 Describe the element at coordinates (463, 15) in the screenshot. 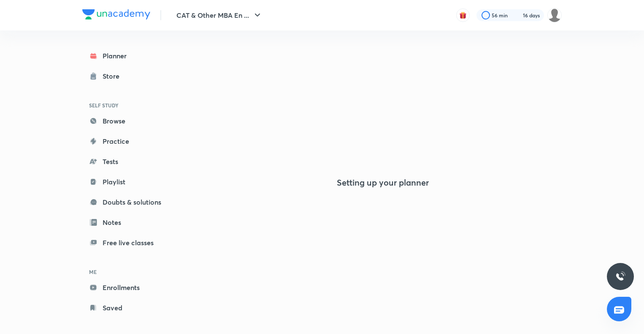

I see `img: avatar` at that location.